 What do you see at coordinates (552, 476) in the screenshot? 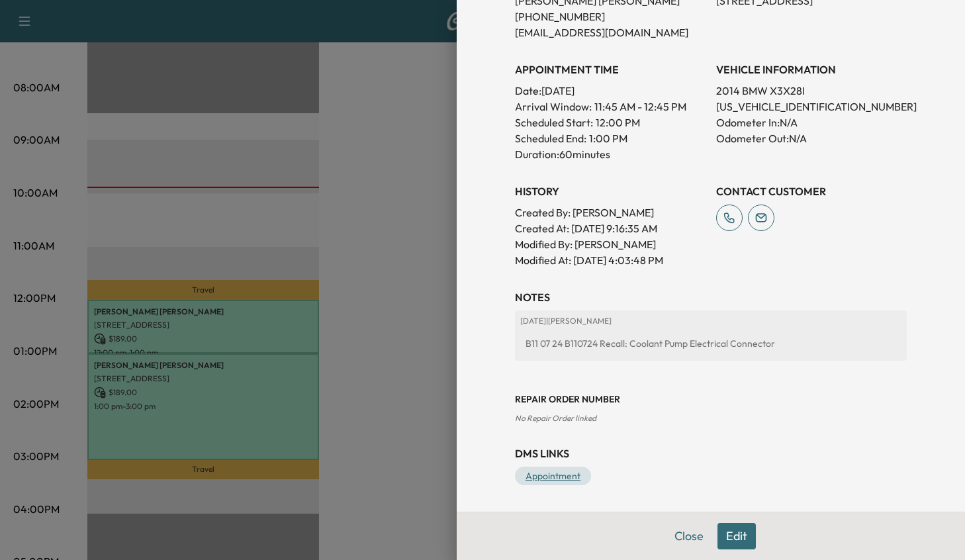
I see `a: Appointment` at bounding box center [552, 476].